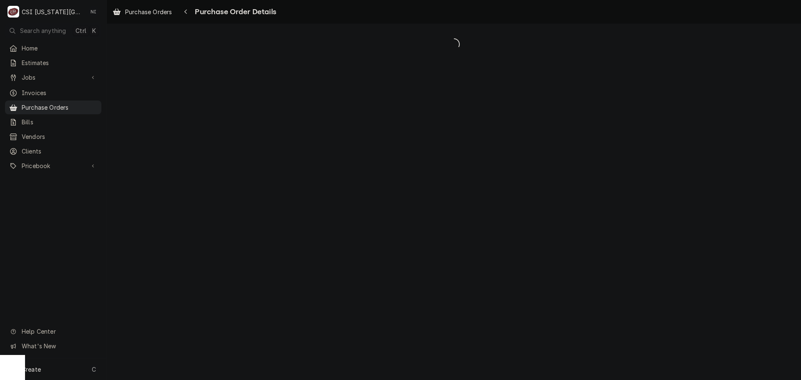  I want to click on span: Home, so click(59, 48).